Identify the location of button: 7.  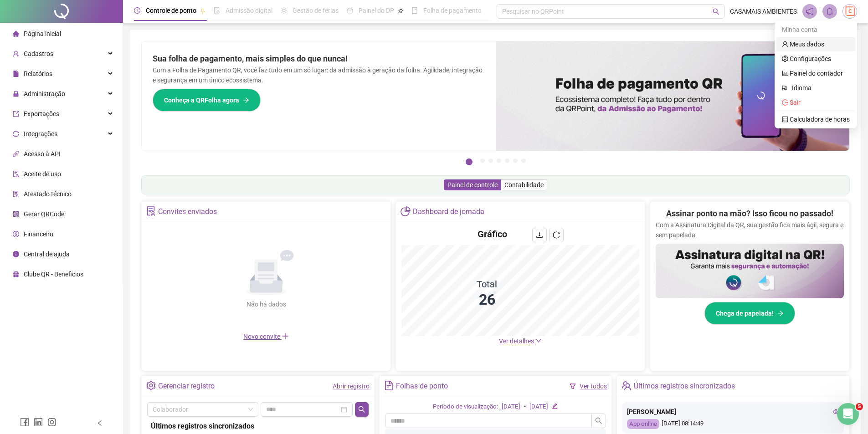
(524, 161).